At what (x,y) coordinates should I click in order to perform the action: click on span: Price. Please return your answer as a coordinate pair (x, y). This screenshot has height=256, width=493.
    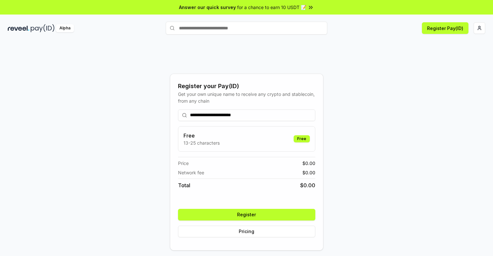
    Looking at the image, I should click on (183, 163).